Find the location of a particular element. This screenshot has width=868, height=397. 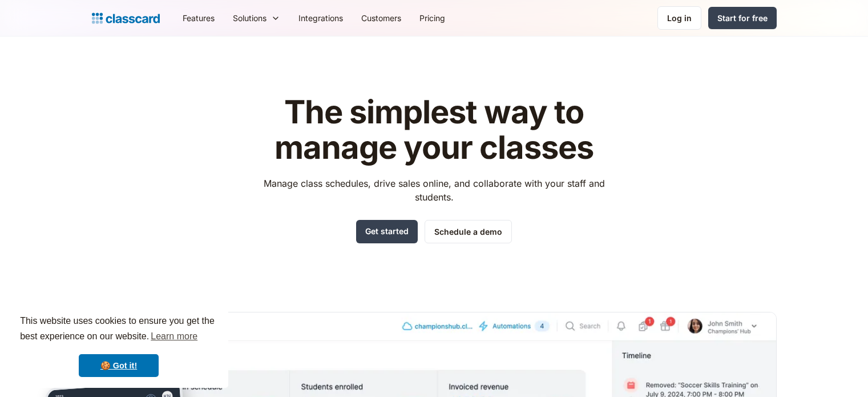

a: Start for free is located at coordinates (742, 18).